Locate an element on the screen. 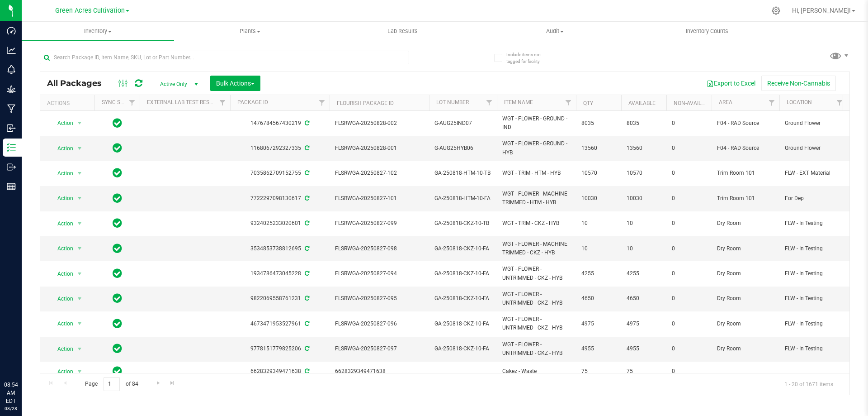 This screenshot has height=416, width=868. div: 3534853738812695 is located at coordinates (280, 249).